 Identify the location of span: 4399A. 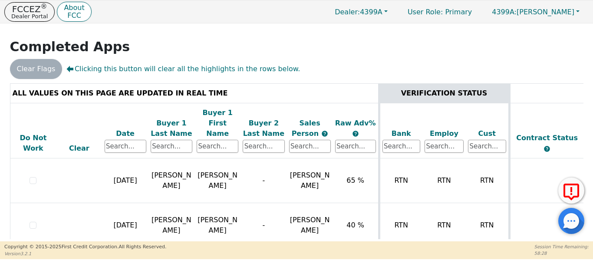
(359, 12).